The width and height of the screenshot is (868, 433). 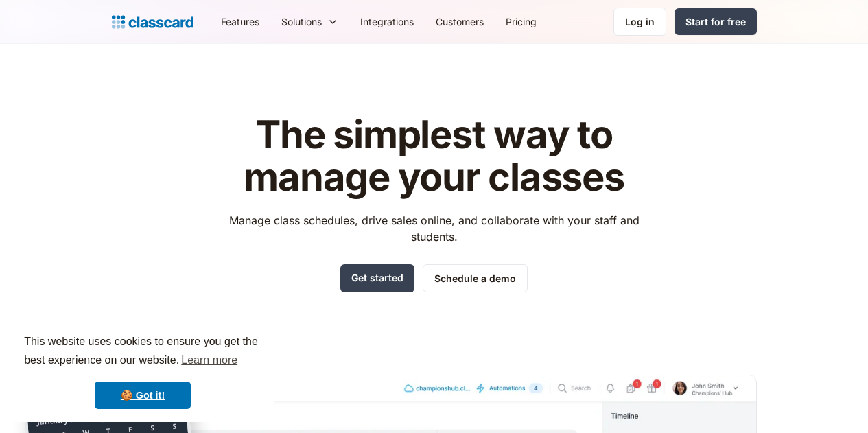 What do you see at coordinates (433, 156) in the screenshot?
I see `h1: The simplest way to manage your classes` at bounding box center [433, 156].